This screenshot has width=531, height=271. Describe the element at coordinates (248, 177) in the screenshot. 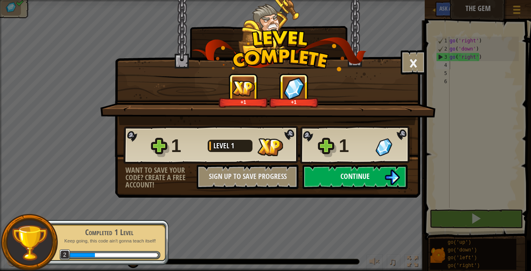

I see `button: Sign Up to Save Progress` at that location.